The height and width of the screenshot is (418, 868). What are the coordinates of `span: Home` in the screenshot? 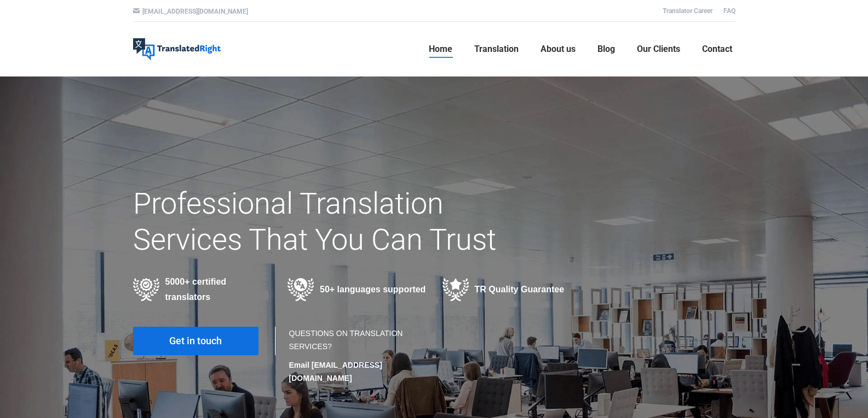 It's located at (440, 49).